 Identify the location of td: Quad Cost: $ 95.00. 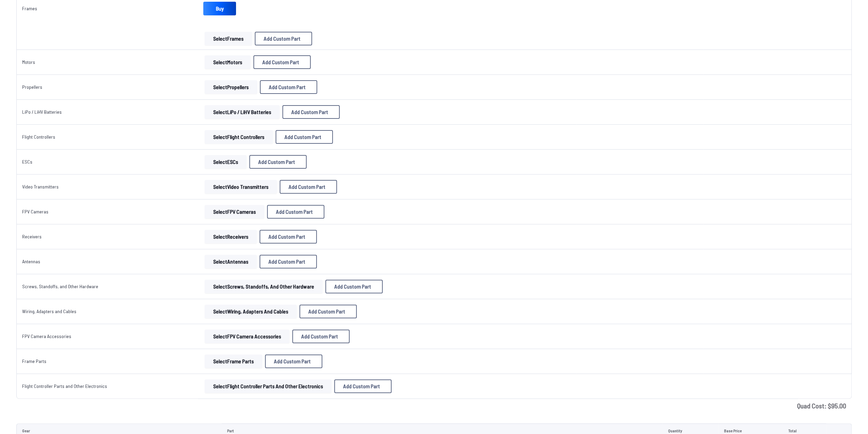
(434, 406).